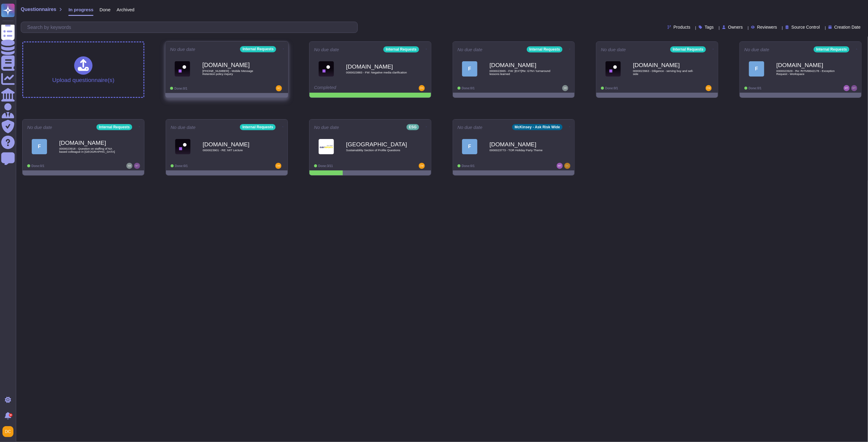 This screenshot has height=442, width=868. What do you see at coordinates (38, 9) in the screenshot?
I see `span: Questionnaires` at bounding box center [38, 9].